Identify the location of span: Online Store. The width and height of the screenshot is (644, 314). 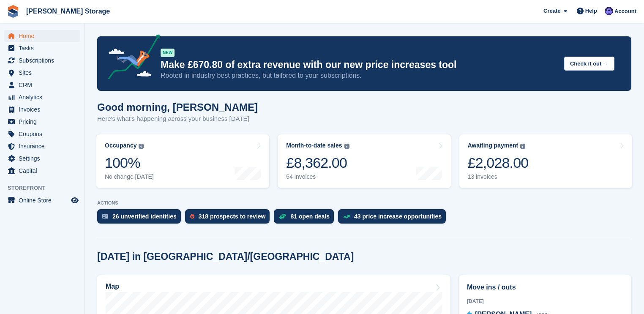
(44, 200).